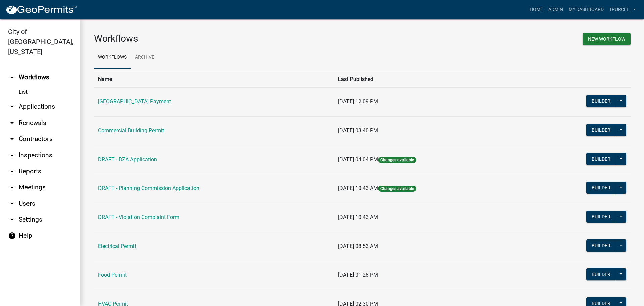 This screenshot has height=306, width=644. Describe the element at coordinates (214, 79) in the screenshot. I see `th: Name` at that location.